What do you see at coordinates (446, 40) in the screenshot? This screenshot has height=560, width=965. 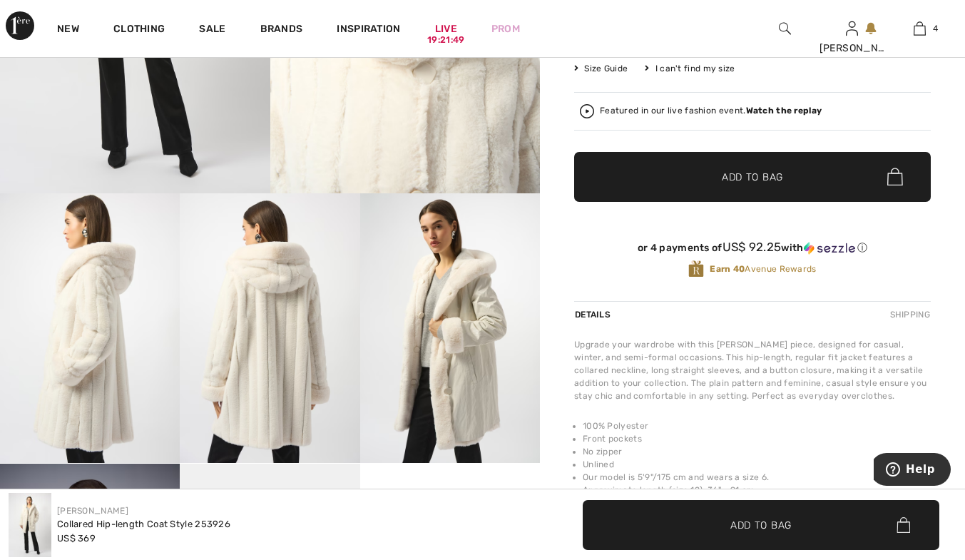 I see `div: 19:21:49` at bounding box center [446, 40].